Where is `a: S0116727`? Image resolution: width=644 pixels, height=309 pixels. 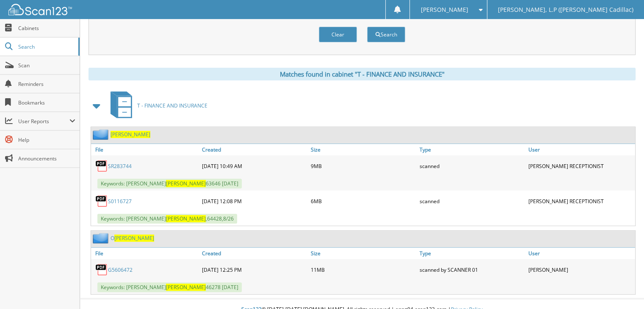 a: S0116727 is located at coordinates (120, 201).